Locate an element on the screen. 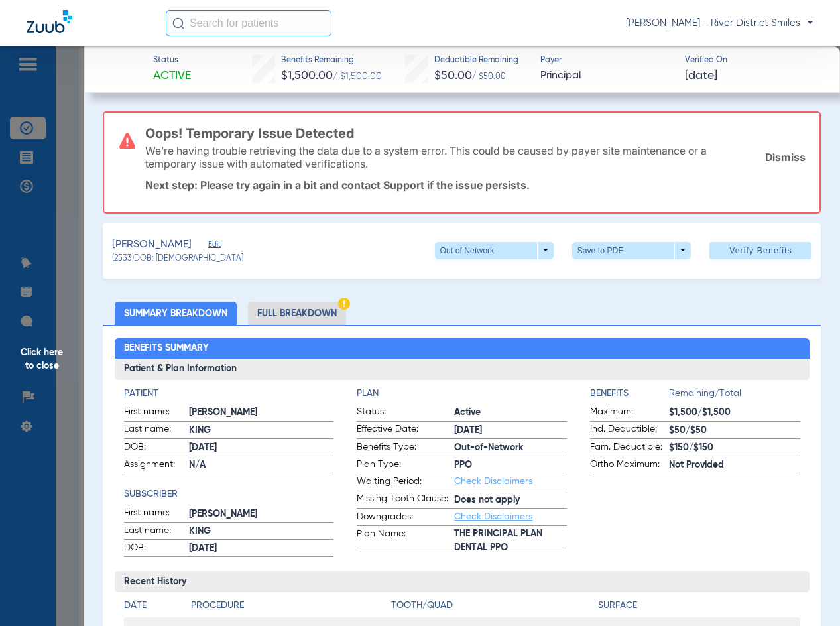  app-breakdown-title: Date is located at coordinates (152, 608).